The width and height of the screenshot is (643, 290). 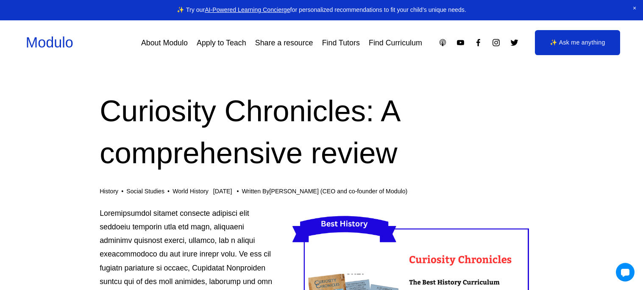 I want to click on a: ✨ Ask me anything, so click(x=578, y=43).